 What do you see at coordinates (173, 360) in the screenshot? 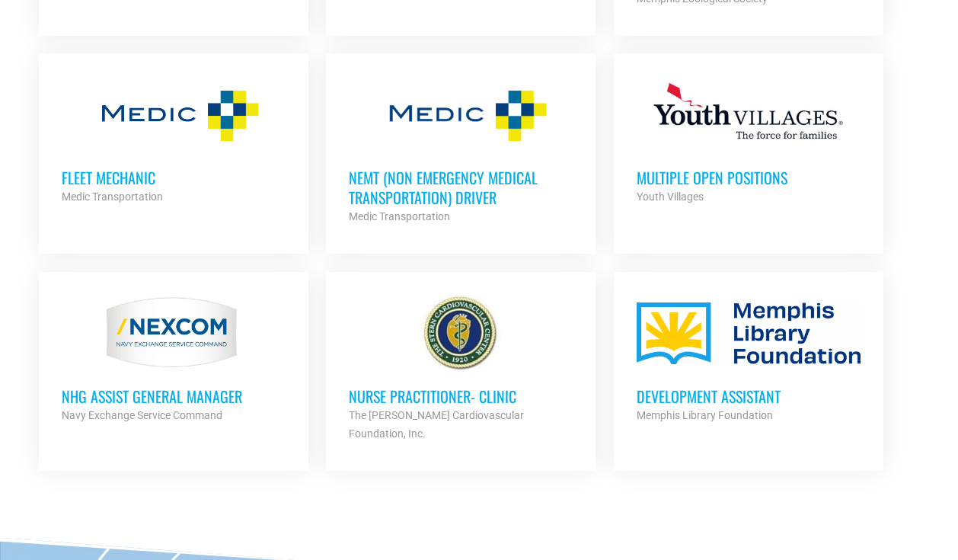
I see `a: NHG ASSIST GENERAL MANAGER Navy Exchange Service Command` at bounding box center [173, 360].